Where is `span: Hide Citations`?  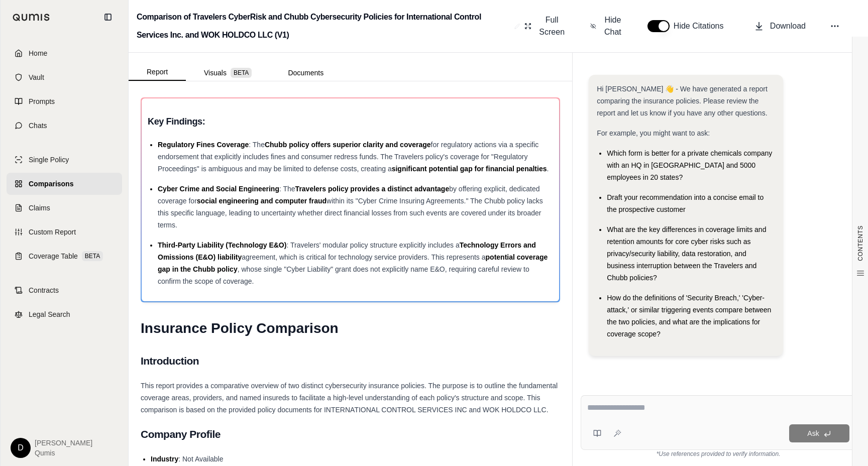 span: Hide Citations is located at coordinates (701, 26).